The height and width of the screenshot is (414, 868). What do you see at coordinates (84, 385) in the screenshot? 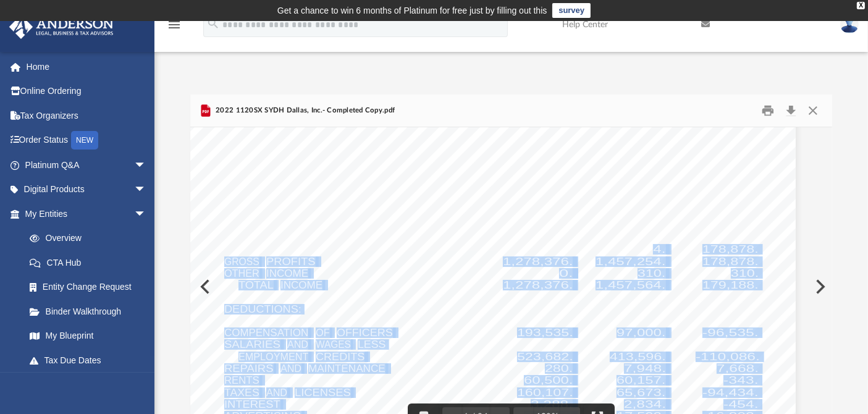
I see `a: My Anderson Teamarrow_drop_down` at bounding box center [84, 385].